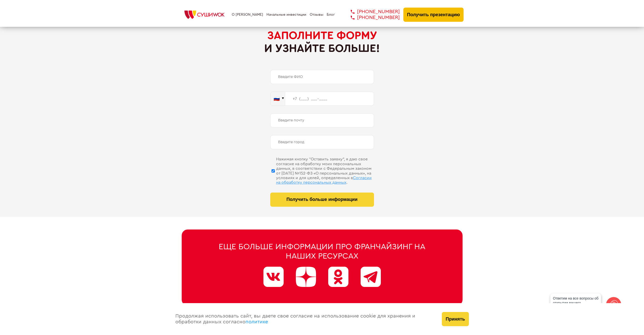 The image size is (644, 335). Describe the element at coordinates (455, 319) in the screenshot. I see `button: Принять` at that location.